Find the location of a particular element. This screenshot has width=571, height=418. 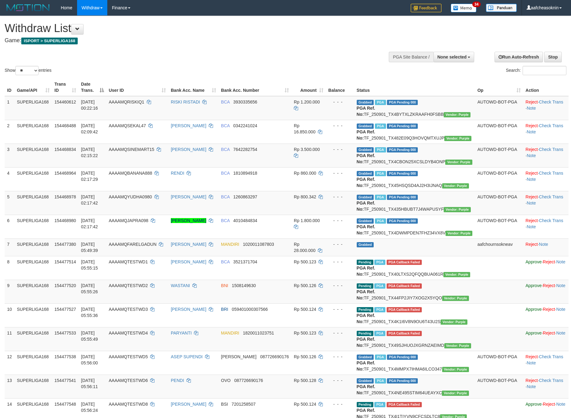

td: TF_250901_TX40LTXS2QFQQBUA061R is located at coordinates (415, 268).